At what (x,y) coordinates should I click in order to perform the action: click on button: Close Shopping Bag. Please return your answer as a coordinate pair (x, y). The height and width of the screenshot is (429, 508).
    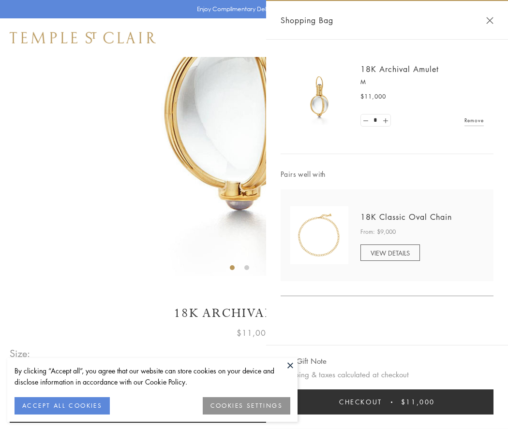
    Looking at the image, I should click on (489, 20).